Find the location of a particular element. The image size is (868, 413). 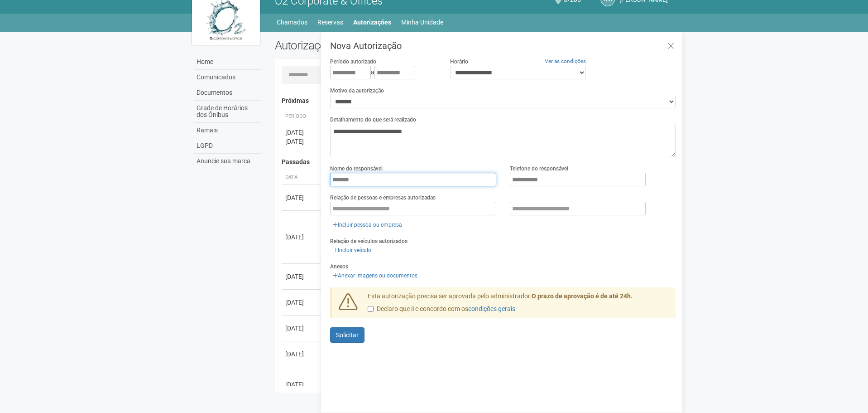

a: Chamados is located at coordinates (292, 22).